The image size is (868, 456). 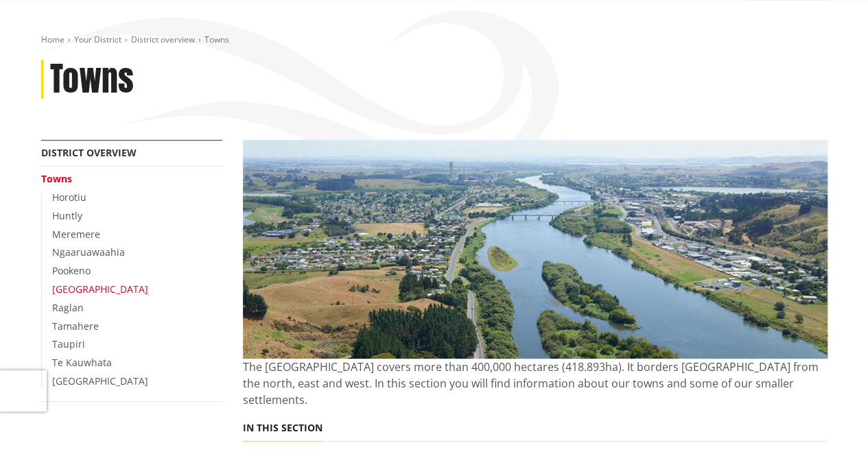 What do you see at coordinates (434, 40) in the screenshot?
I see `nav: breadcrumb` at bounding box center [434, 40].